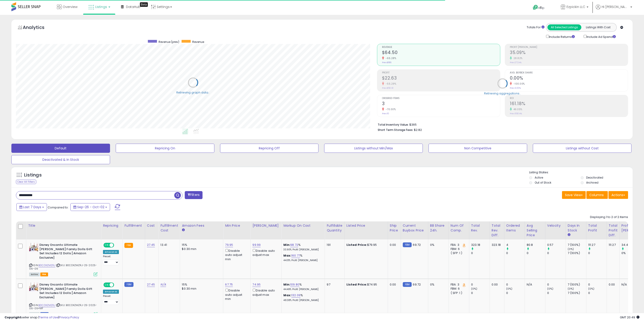 Image resolution: width=644 pixels, height=322 pixels. Describe the element at coordinates (618, 195) in the screenshot. I see `button: Actions` at that location.